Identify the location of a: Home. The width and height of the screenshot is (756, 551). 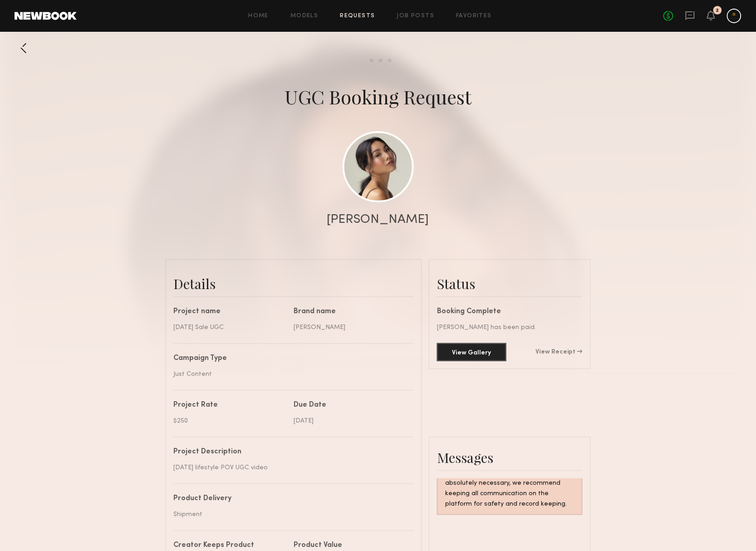
(259, 16).